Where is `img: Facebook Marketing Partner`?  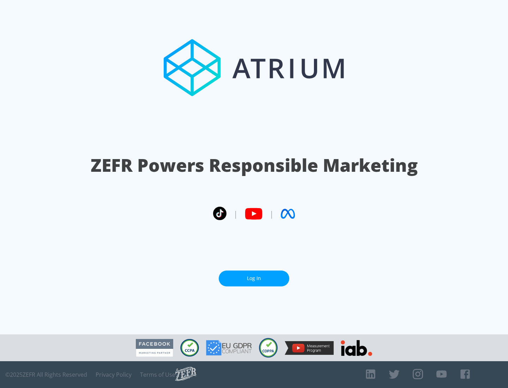 img: Facebook Marketing Partner is located at coordinates (154, 348).